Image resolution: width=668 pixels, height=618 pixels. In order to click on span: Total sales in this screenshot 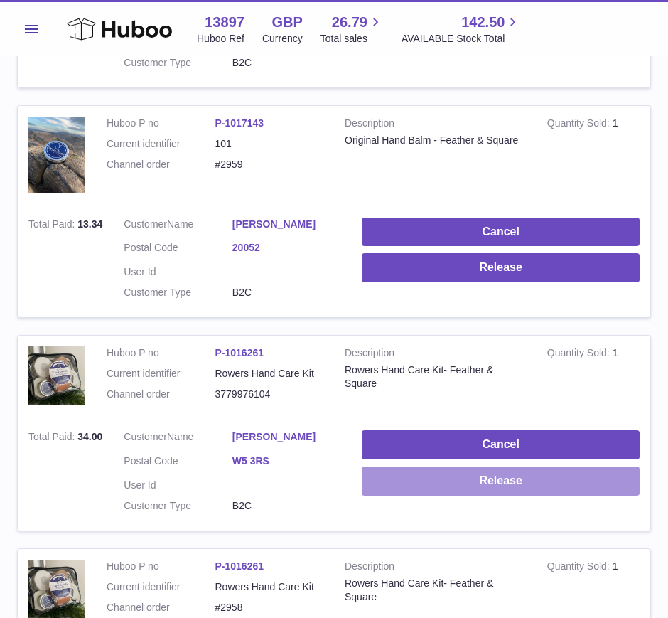, I will do `click(352, 38)`.